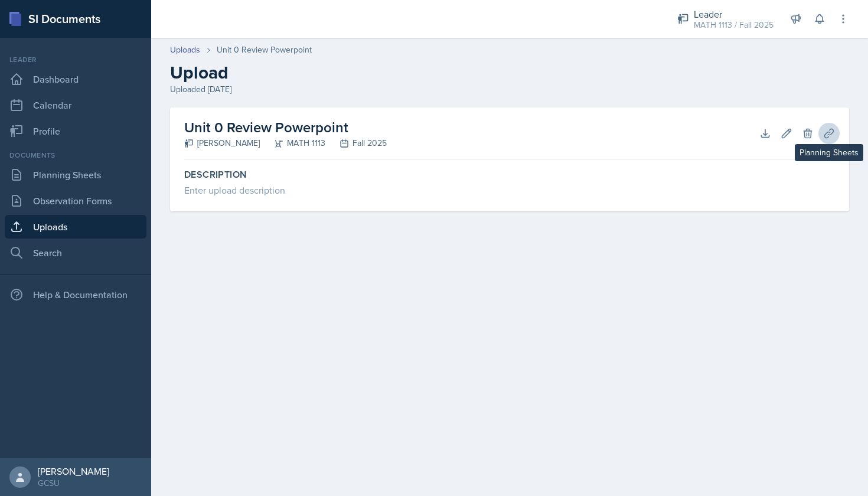 The height and width of the screenshot is (496, 868). What do you see at coordinates (75, 105) in the screenshot?
I see `a: Calendar` at bounding box center [75, 105].